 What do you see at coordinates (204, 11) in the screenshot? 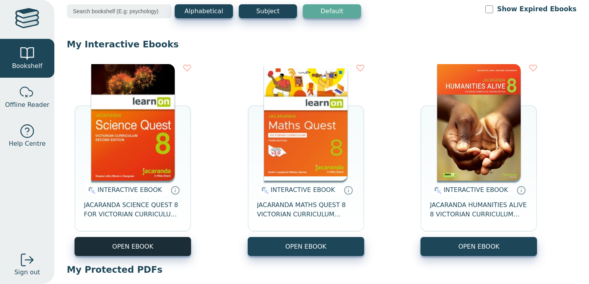
I see `button: Alphabetical` at bounding box center [204, 11].